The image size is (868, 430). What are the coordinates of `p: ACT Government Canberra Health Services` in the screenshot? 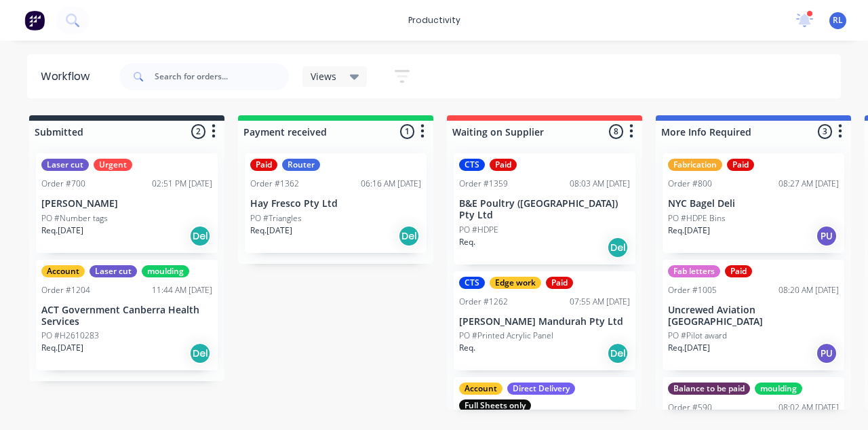 It's located at (127, 316).